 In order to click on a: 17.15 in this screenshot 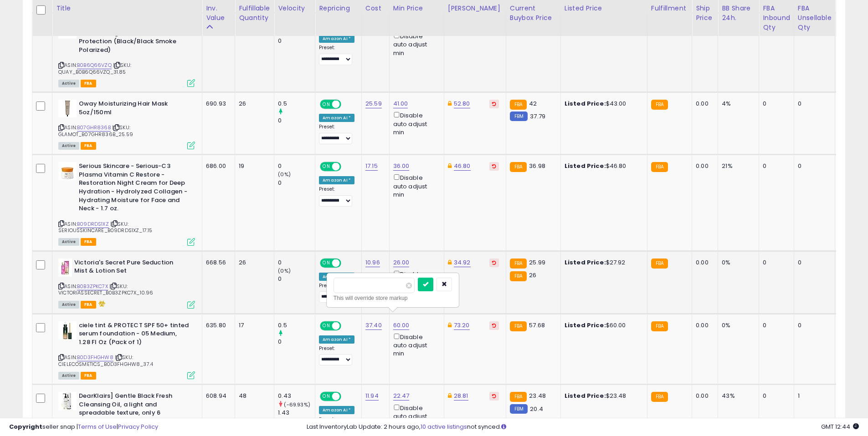, I will do `click(371, 166)`.